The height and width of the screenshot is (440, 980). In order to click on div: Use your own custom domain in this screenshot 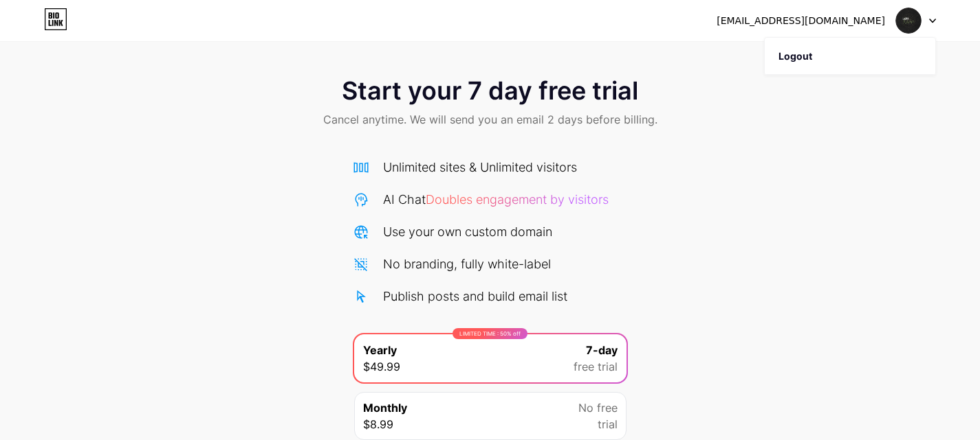, I will do `click(468, 231)`.